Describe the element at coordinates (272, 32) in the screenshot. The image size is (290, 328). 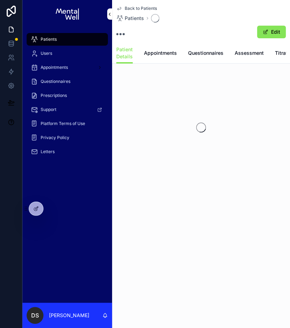
I see `button: Edit` at that location.